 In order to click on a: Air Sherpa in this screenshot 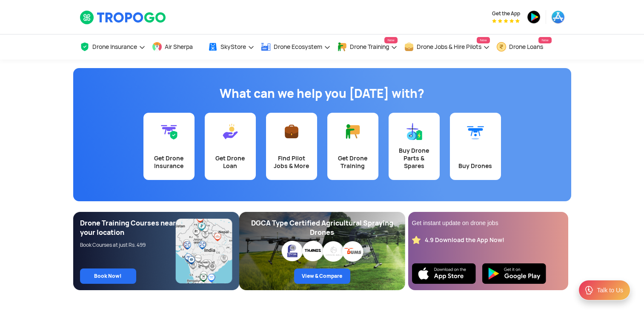, I will do `click(177, 47)`.